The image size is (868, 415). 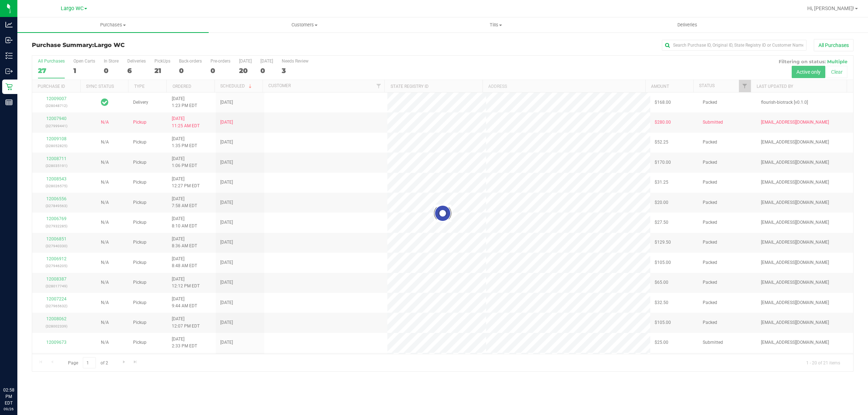 I want to click on span: Tills, so click(x=495, y=25).